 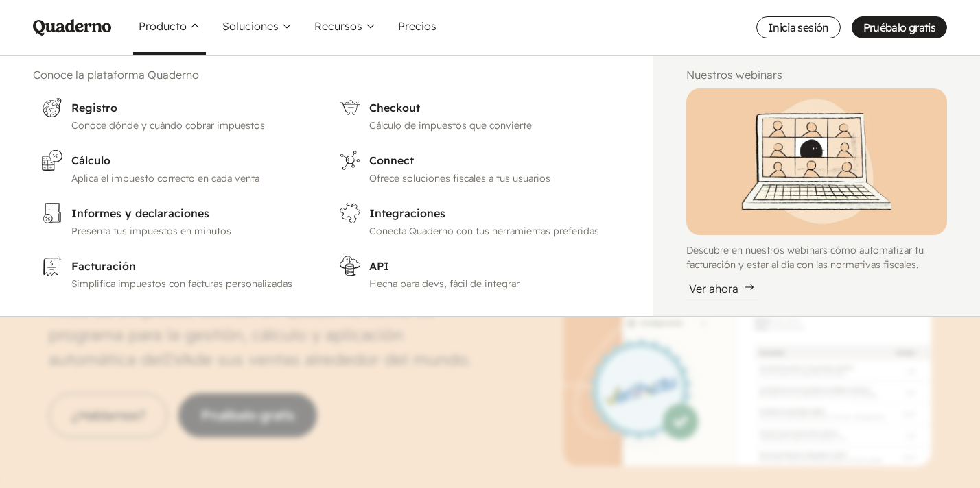 I want to click on h2: Nuestros webinars, so click(x=816, y=75).